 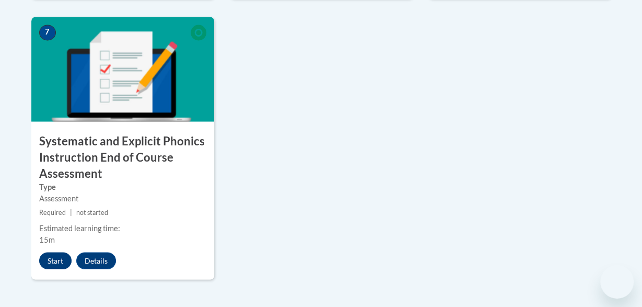 What do you see at coordinates (123, 187) in the screenshot?
I see `label: Type` at bounding box center [123, 187].